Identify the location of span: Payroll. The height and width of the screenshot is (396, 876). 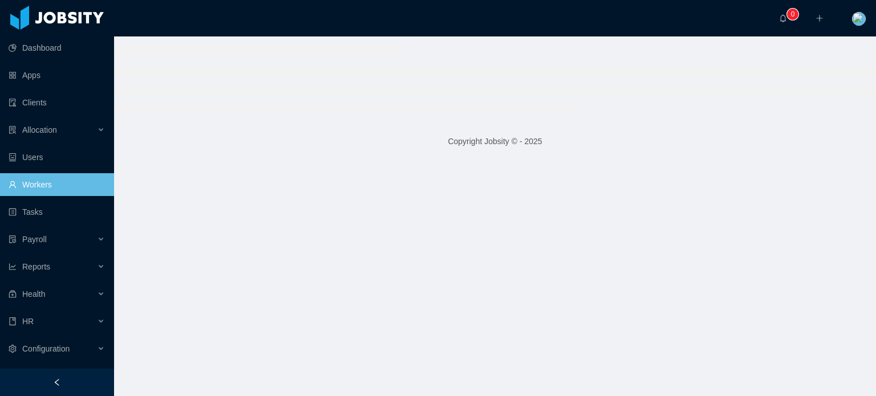
(34, 239).